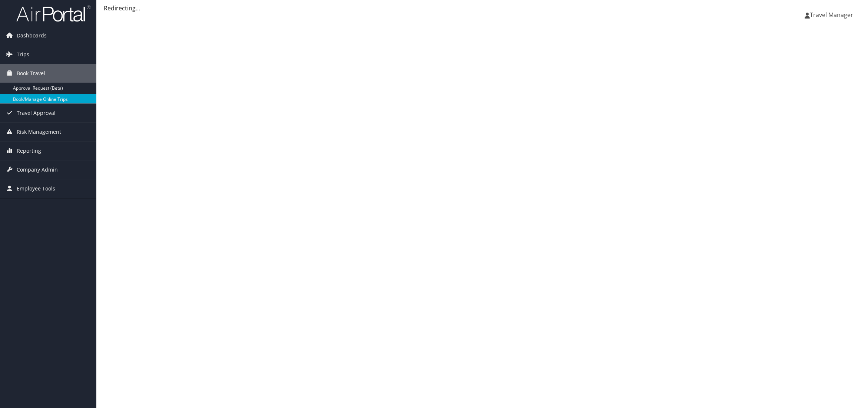  What do you see at coordinates (53, 13) in the screenshot?
I see `img: airportal-logo.png` at bounding box center [53, 13].